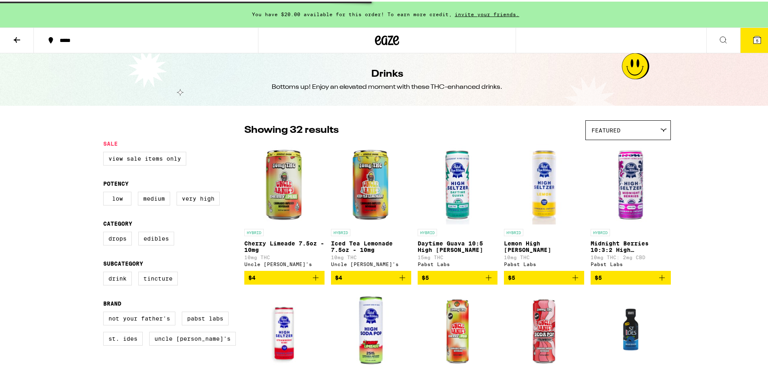  Describe the element at coordinates (631, 206) in the screenshot. I see `a: Open page for Midnight Berries 10:3:2 High Seltzer from Pabst Labs` at that location.